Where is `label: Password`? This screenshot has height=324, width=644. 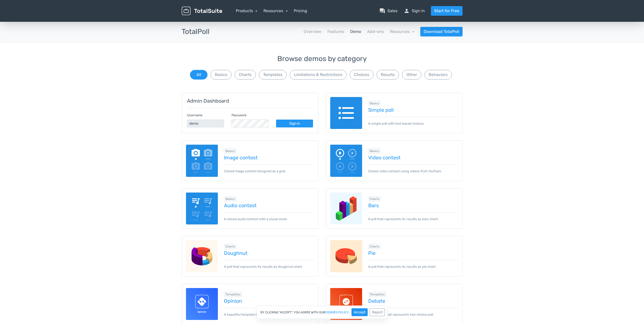
label: Password is located at coordinates (239, 115).